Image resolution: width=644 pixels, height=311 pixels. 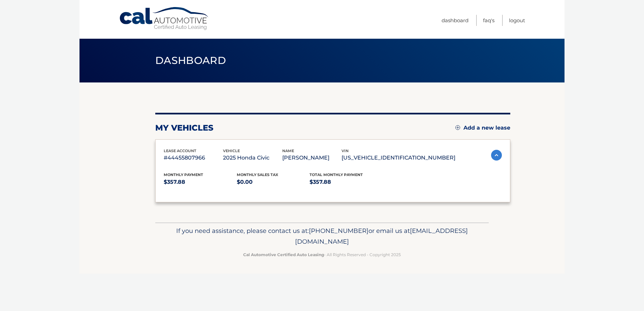 What do you see at coordinates (191, 61) in the screenshot?
I see `span: Dashboard` at bounding box center [191, 61].